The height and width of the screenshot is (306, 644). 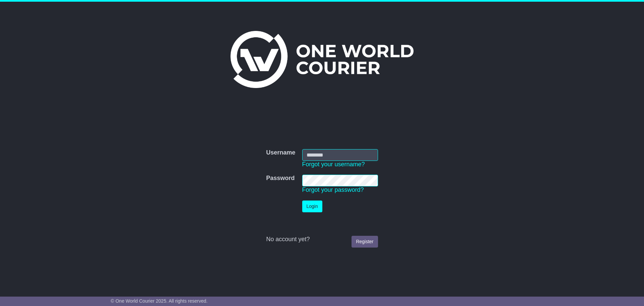 What do you see at coordinates (322, 59) in the screenshot?
I see `img: One World` at bounding box center [322, 59].